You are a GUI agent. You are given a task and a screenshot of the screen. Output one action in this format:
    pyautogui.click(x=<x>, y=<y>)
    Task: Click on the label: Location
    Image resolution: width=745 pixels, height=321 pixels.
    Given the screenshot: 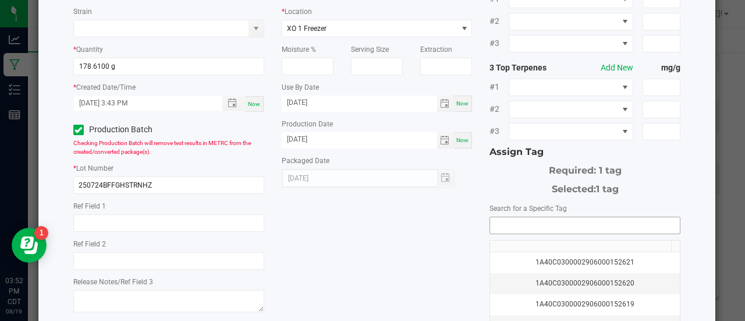 What is the action you would take?
    pyautogui.click(x=298, y=12)
    